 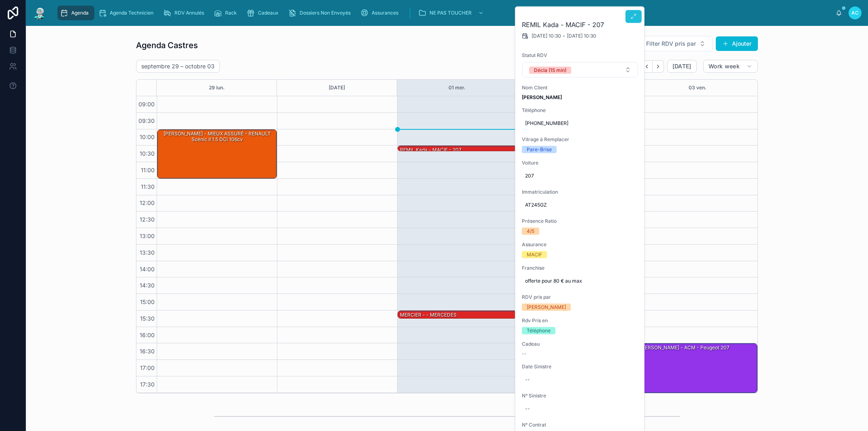 I want to click on span: 13:30, so click(x=147, y=253).